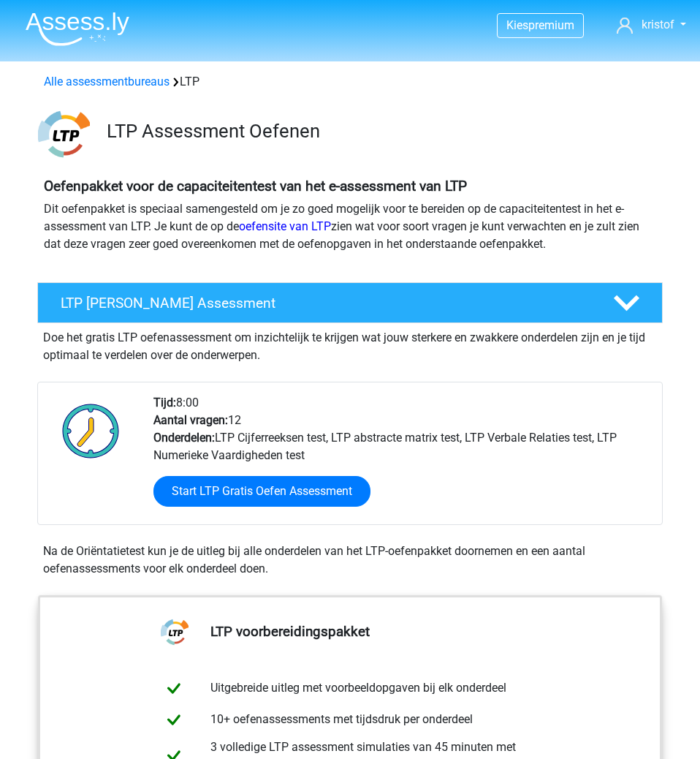 This screenshot has height=759, width=700. I want to click on img: Klok, so click(91, 431).